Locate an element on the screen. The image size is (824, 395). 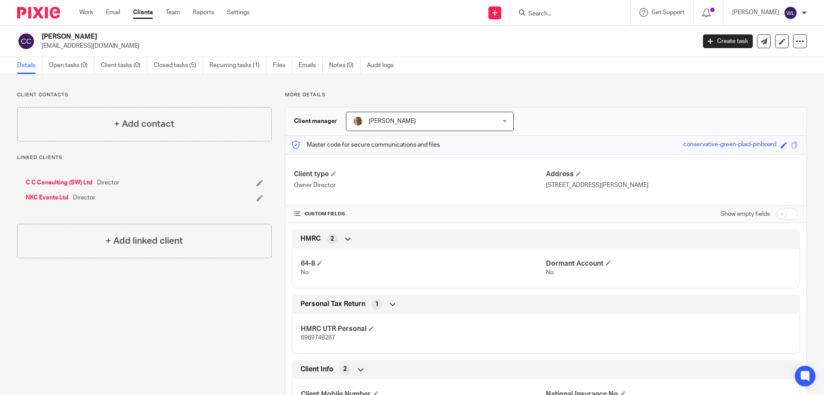
p: Linked clients is located at coordinates (144, 158).